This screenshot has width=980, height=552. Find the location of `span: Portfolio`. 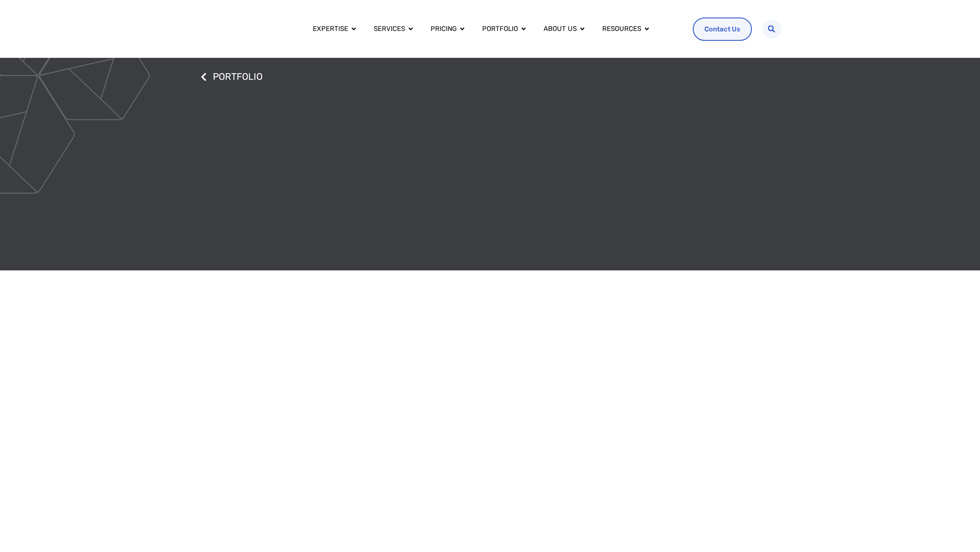

span: Portfolio is located at coordinates (500, 28).